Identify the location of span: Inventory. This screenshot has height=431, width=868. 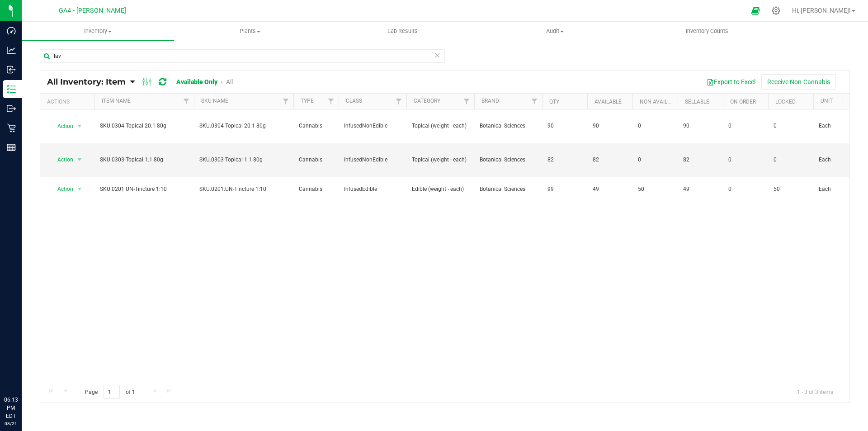
(98, 31).